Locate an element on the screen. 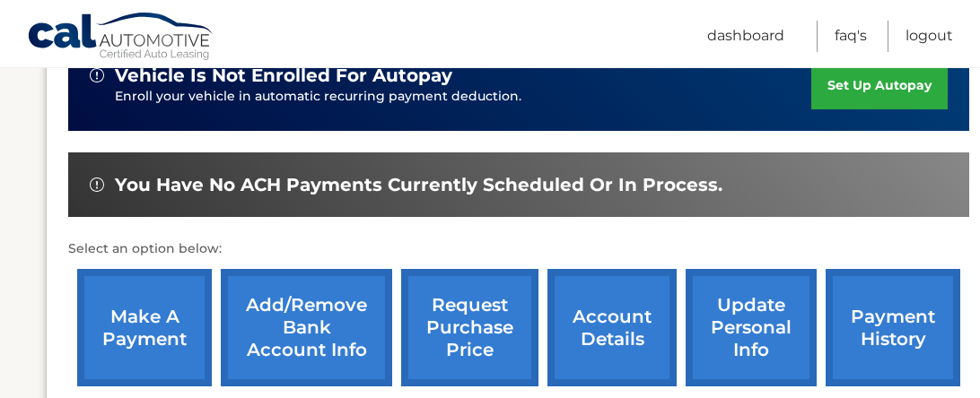 This screenshot has height=398, width=980. a: FAQ's is located at coordinates (851, 36).